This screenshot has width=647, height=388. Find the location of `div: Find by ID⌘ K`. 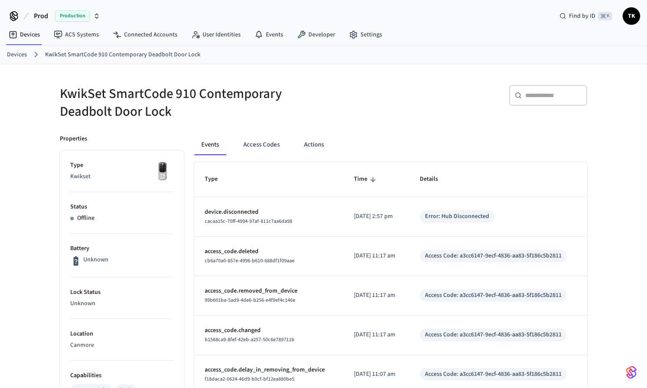

div: Find by ID⌘ K is located at coordinates (586, 16).